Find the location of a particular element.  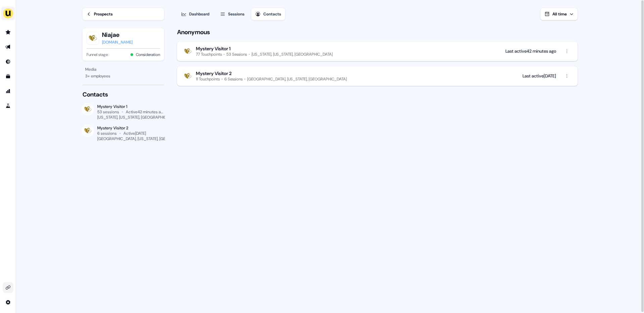

button: Niajae is located at coordinates (117, 35).